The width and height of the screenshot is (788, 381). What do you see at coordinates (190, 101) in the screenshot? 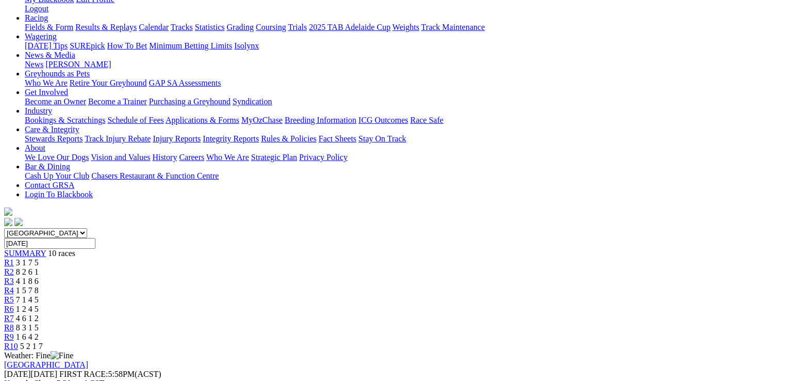
I see `a: Purchasing a Greyhound` at bounding box center [190, 101].